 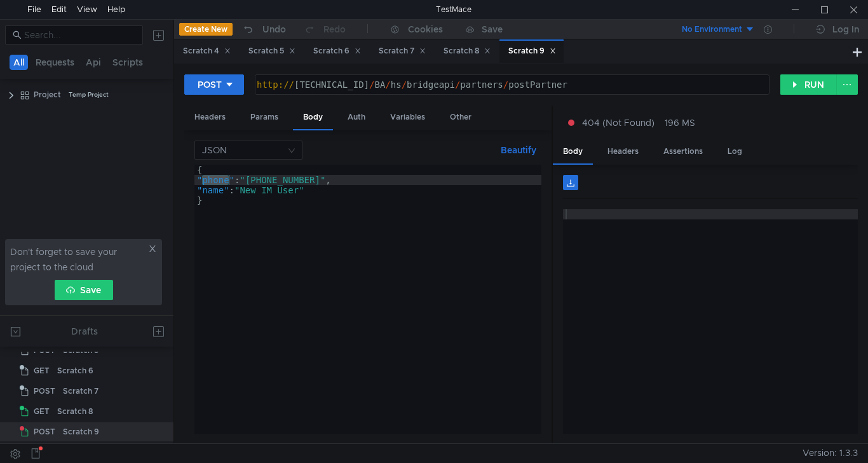 What do you see at coordinates (425, 29) in the screenshot?
I see `div: Cookies` at bounding box center [425, 29].